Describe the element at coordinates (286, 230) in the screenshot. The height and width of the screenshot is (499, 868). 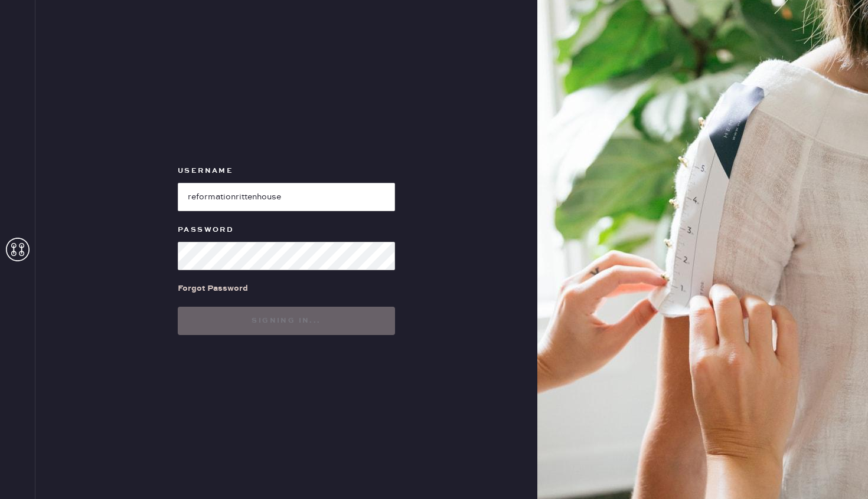
I see `label: Password` at that location.